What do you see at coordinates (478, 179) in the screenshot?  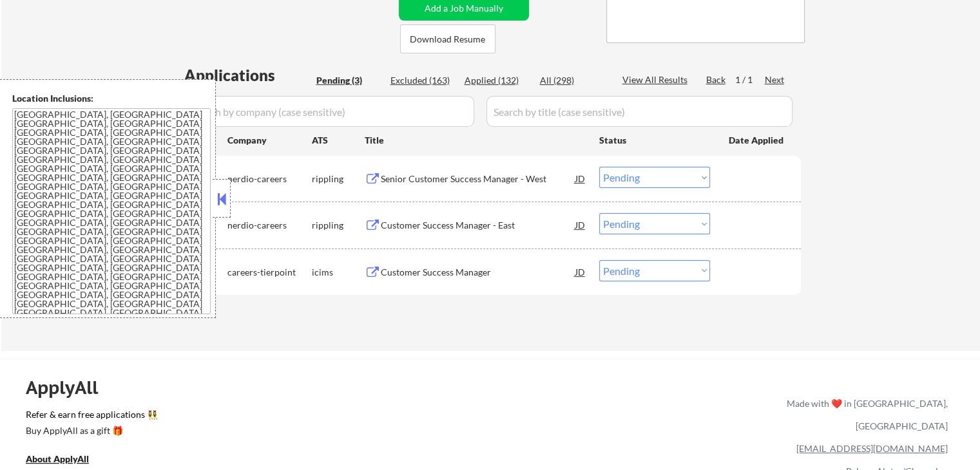 I see `div: Senior Customer Success Manager - West` at bounding box center [478, 179].